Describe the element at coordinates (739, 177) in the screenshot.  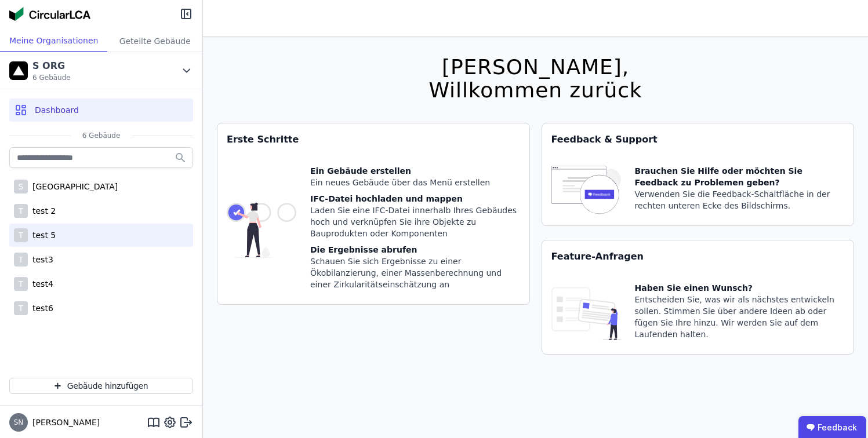
I see `div: Brauchen Sie Hilfe oder möchten Sie Feedback zu Problemen geben?` at that location.